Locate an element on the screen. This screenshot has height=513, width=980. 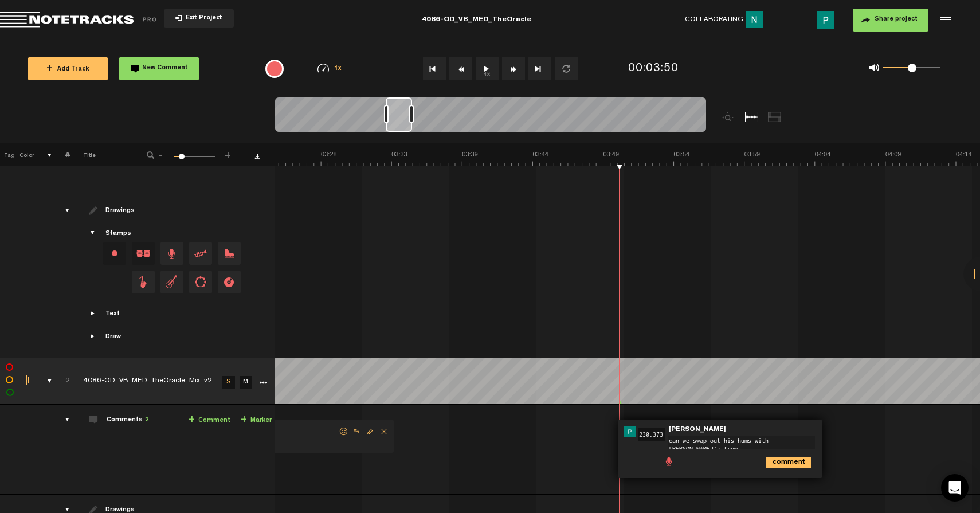
th: Title is located at coordinates (101, 155).